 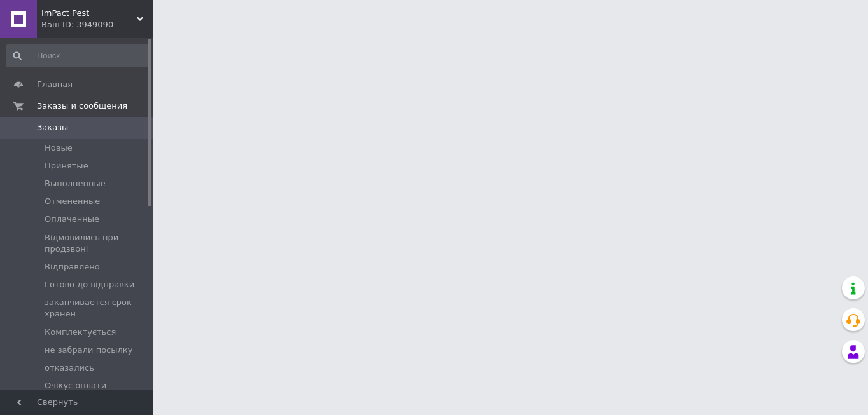 What do you see at coordinates (72, 219) in the screenshot?
I see `span: Оплаченные` at bounding box center [72, 219].